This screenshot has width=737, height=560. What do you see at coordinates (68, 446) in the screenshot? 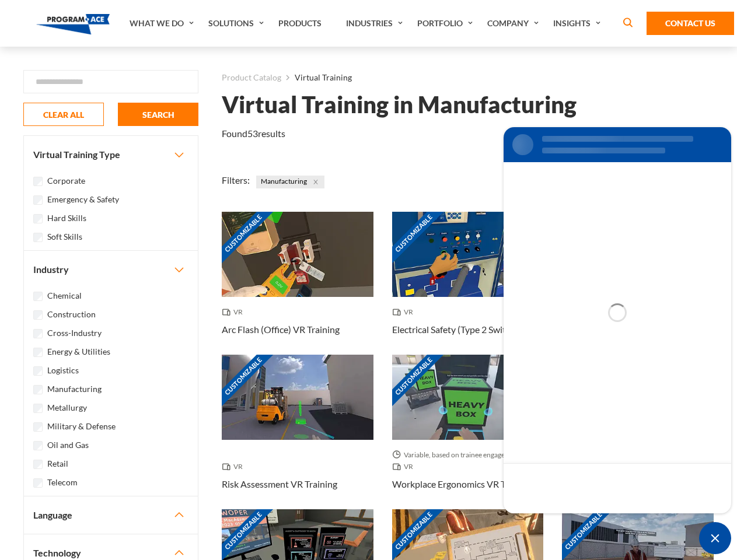
I see `label: Oil and Gas` at bounding box center [68, 446].